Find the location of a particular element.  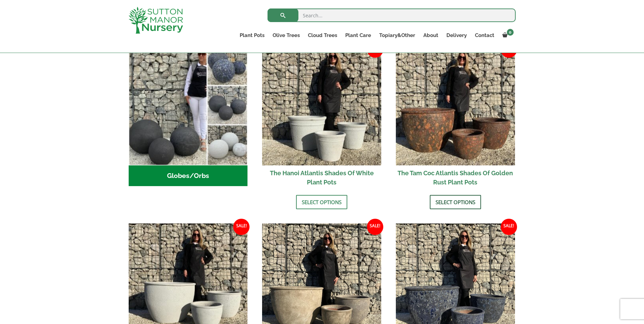

a: About is located at coordinates (431, 35).